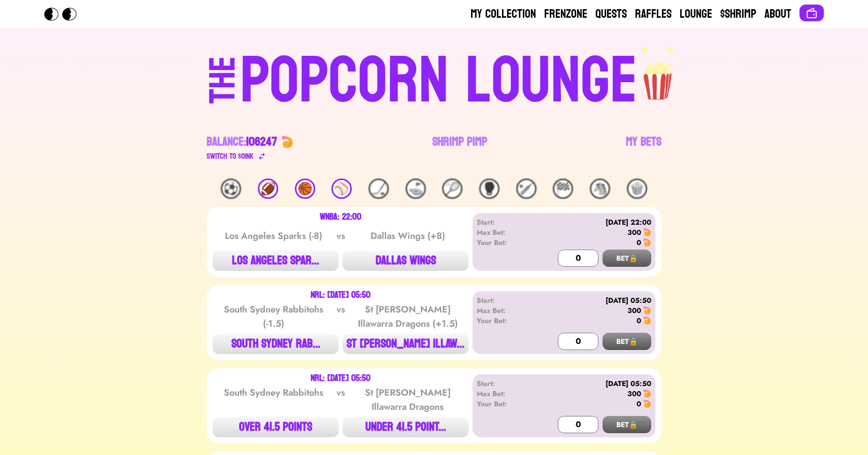 The image size is (868, 455). What do you see at coordinates (223, 90) in the screenshot?
I see `div: THE` at bounding box center [223, 90].